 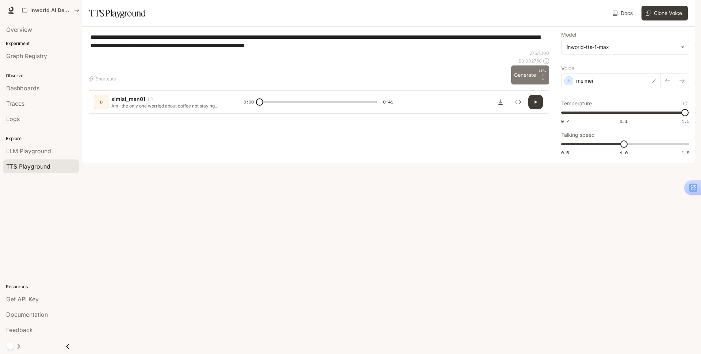 What do you see at coordinates (249, 102) in the screenshot?
I see `span: 0:00` at bounding box center [249, 102].